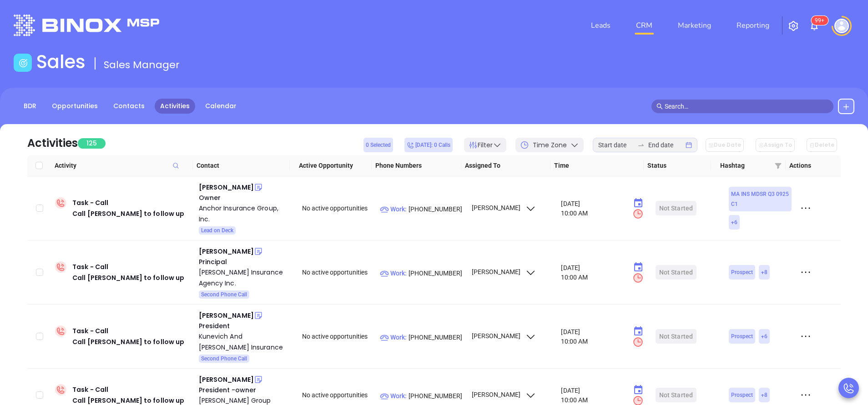 The image size is (868, 405). Describe the element at coordinates (760, 199) in the screenshot. I see `span: MA INS MDSR Q3 0925 C1` at that location.